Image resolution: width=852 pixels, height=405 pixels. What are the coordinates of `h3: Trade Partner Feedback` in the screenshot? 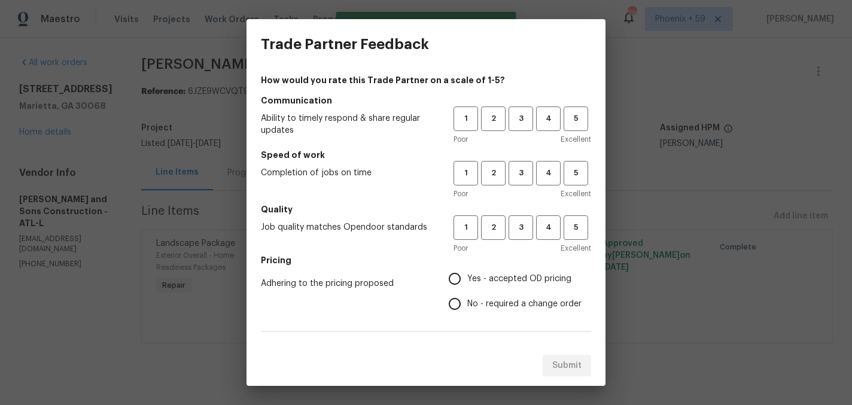 It's located at (345, 44).